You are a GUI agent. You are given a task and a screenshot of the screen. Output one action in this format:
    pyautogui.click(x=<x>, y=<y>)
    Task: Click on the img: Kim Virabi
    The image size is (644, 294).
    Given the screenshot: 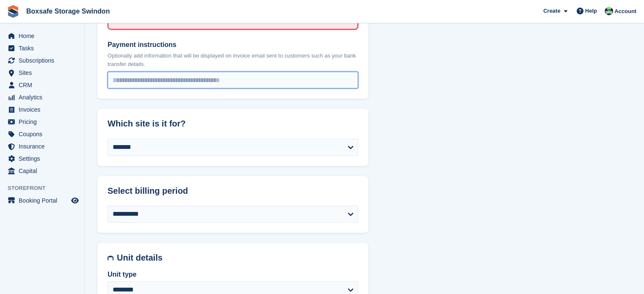 What is the action you would take?
    pyautogui.click(x=609, y=11)
    